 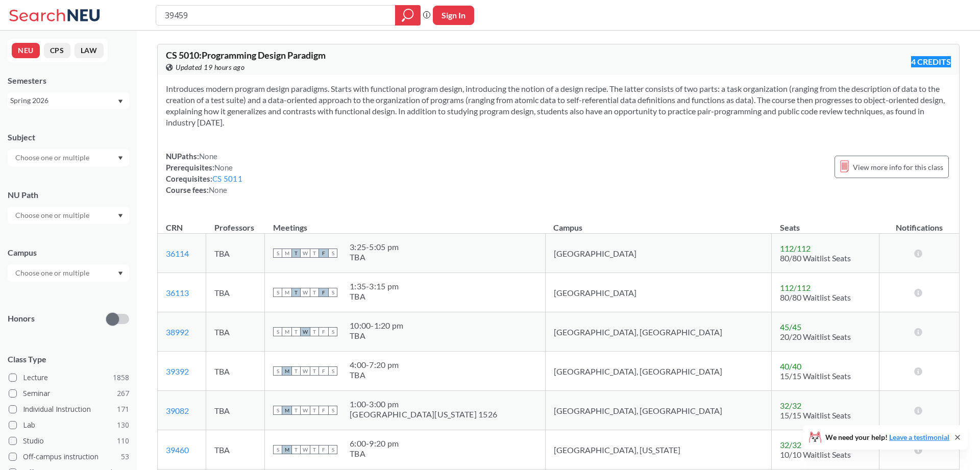 What do you see at coordinates (68, 137) in the screenshot?
I see `div: Subject` at bounding box center [68, 137].